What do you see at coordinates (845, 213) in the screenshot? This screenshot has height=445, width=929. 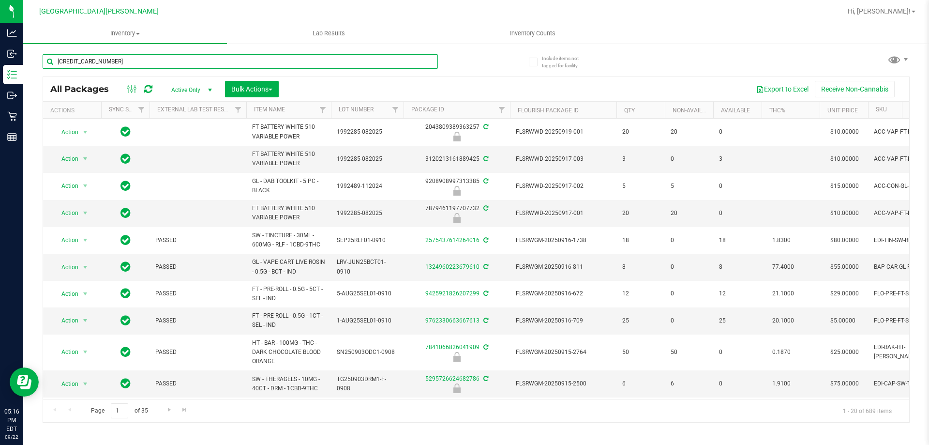 I see `span: $10.00000` at bounding box center [845, 213].